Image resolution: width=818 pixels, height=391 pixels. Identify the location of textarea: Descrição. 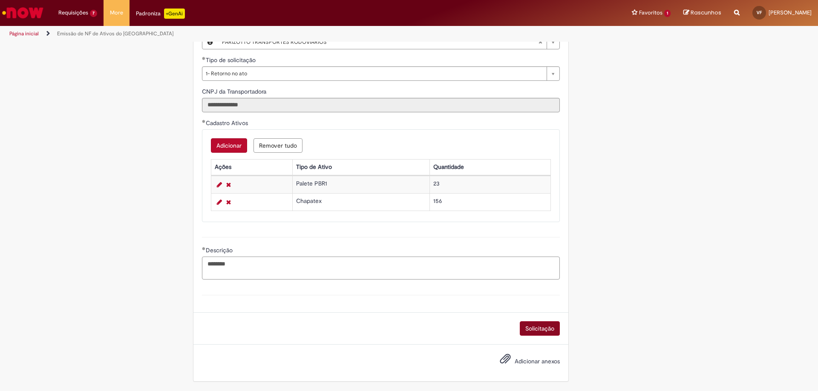
(381, 268).